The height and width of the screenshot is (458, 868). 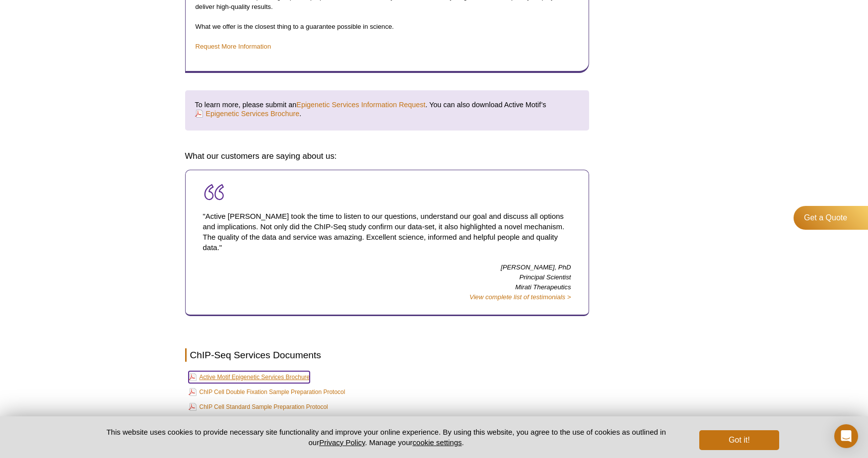 I want to click on button: Got it!, so click(x=739, y=440).